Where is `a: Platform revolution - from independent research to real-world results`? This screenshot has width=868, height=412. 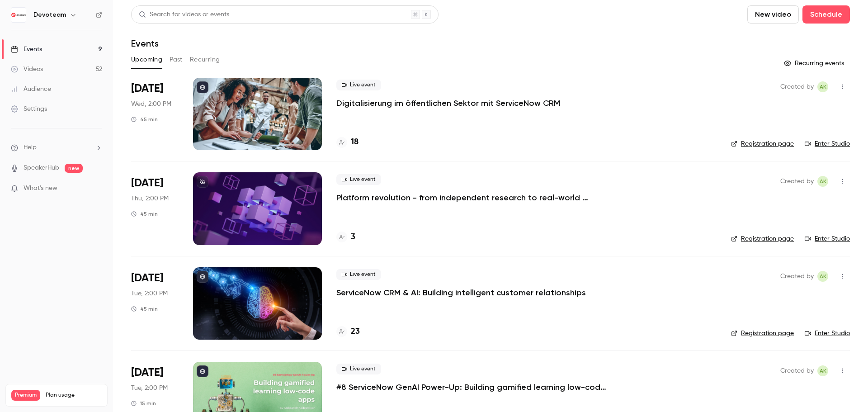 a: Platform revolution - from independent research to real-world results is located at coordinates (472, 198).